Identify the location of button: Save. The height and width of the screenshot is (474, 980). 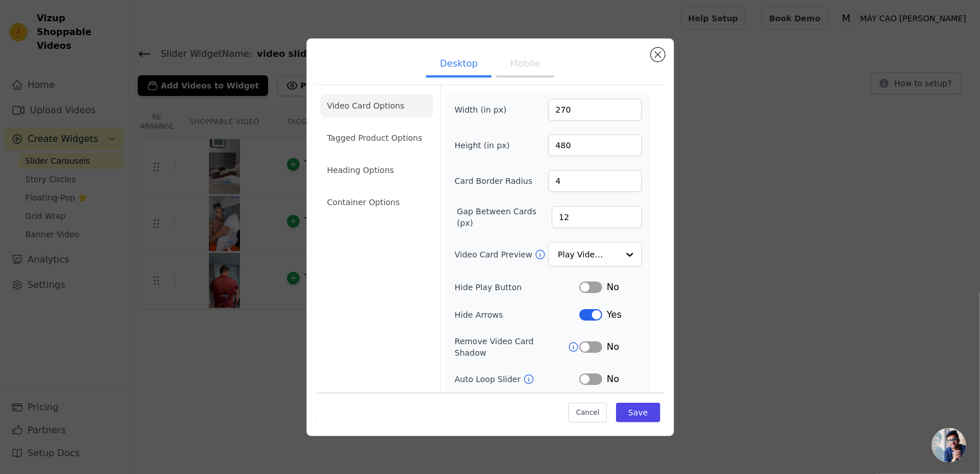
(638, 412).